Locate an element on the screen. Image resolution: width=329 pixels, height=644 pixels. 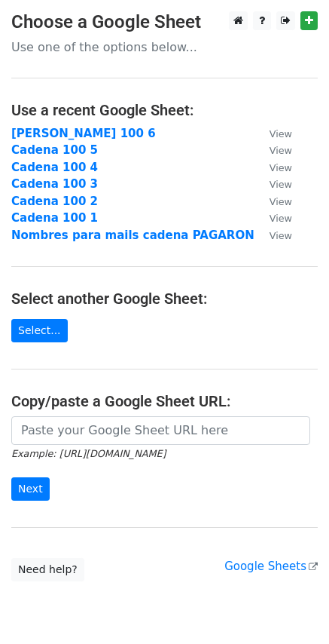
h4: Copy/paste a Google Sheet URL: is located at coordinates (164, 401).